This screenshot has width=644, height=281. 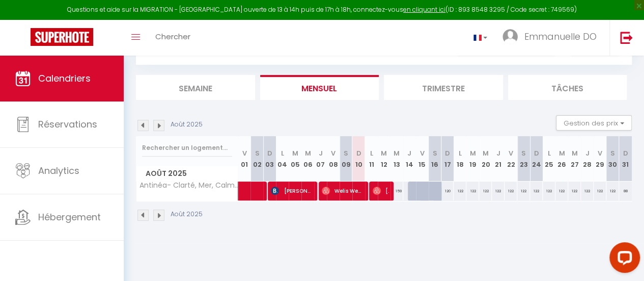 I want to click on img: Super Booking, so click(x=61, y=37).